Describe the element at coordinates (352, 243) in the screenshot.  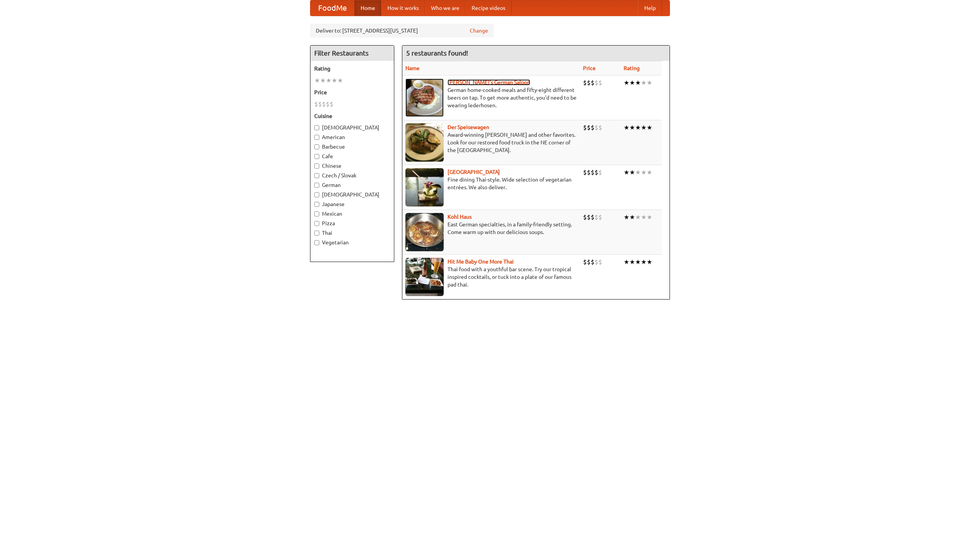
I see `label: Vegetarian` at that location.